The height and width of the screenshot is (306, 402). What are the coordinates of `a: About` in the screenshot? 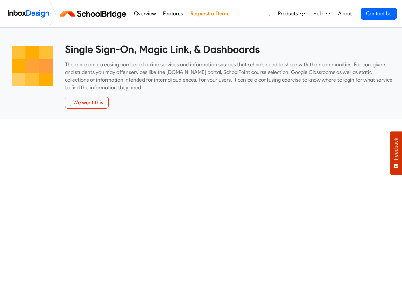 It's located at (345, 14).